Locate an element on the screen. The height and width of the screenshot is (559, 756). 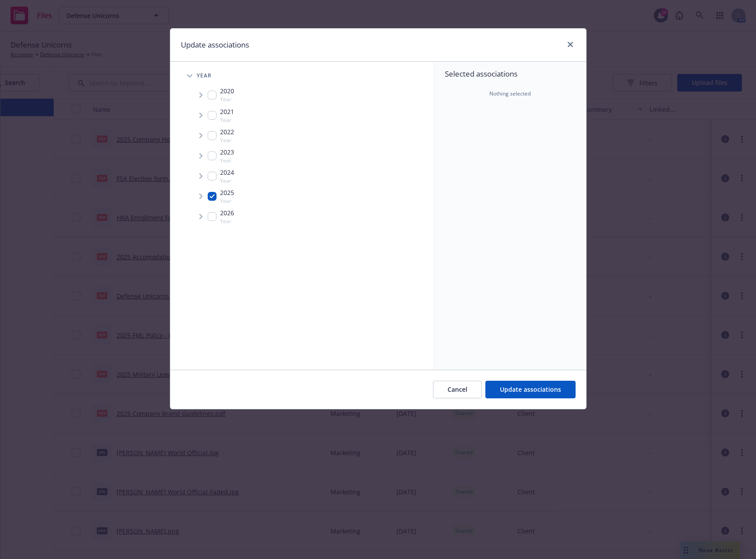
span: 2021 is located at coordinates (227, 112).